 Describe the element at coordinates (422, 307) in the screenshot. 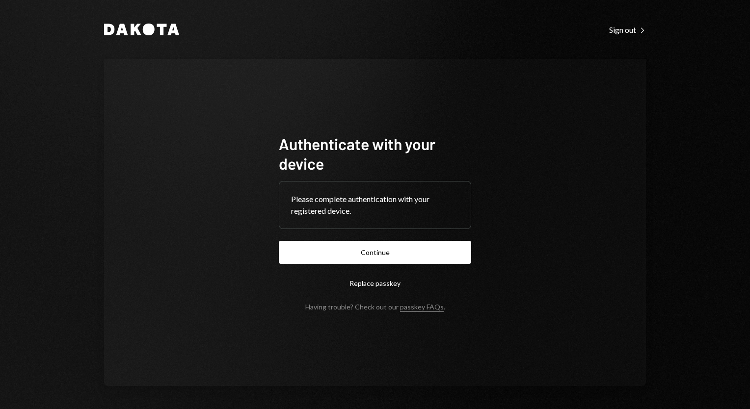

I see `a: passkey FAQs` at that location.